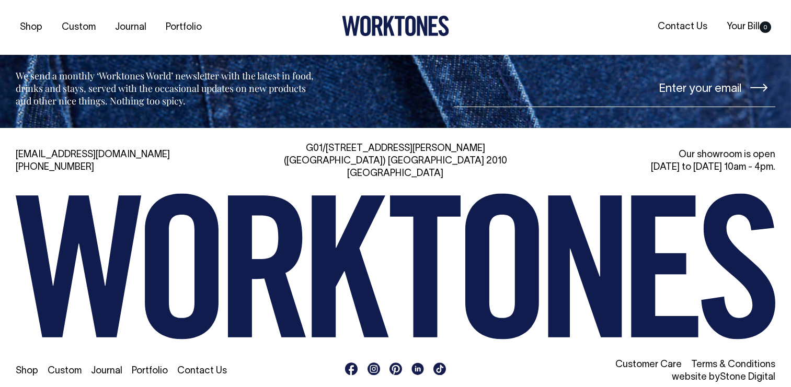 This screenshot has width=791, height=387. What do you see at coordinates (733, 365) in the screenshot?
I see `a: Terms & Conditions` at bounding box center [733, 365].